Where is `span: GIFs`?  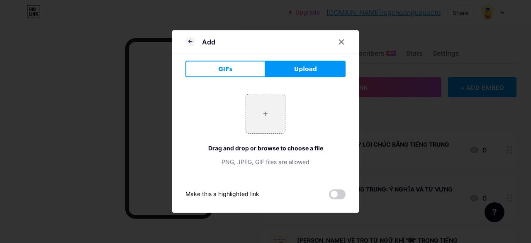 span: GIFs is located at coordinates (225, 69).